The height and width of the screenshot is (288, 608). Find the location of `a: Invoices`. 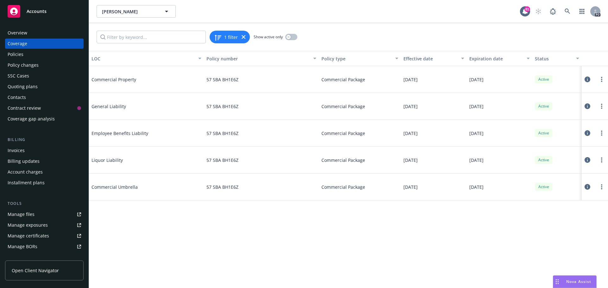

a: Invoices is located at coordinates (44, 151).